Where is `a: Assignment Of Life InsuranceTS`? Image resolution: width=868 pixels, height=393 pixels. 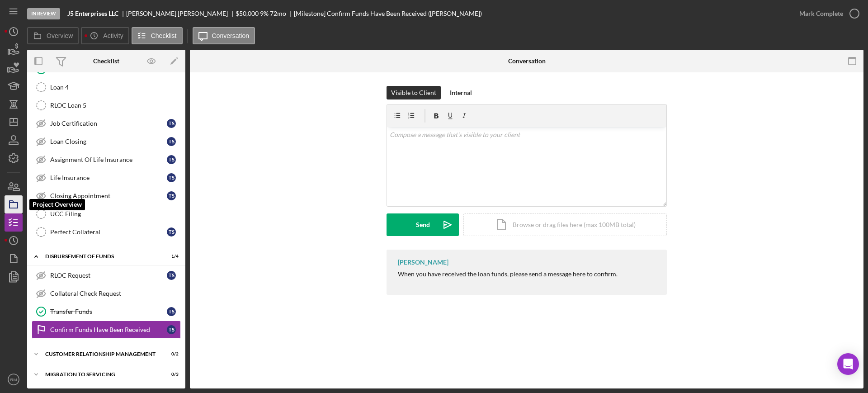
a: Assignment Of Life InsuranceTS is located at coordinates (106, 160).